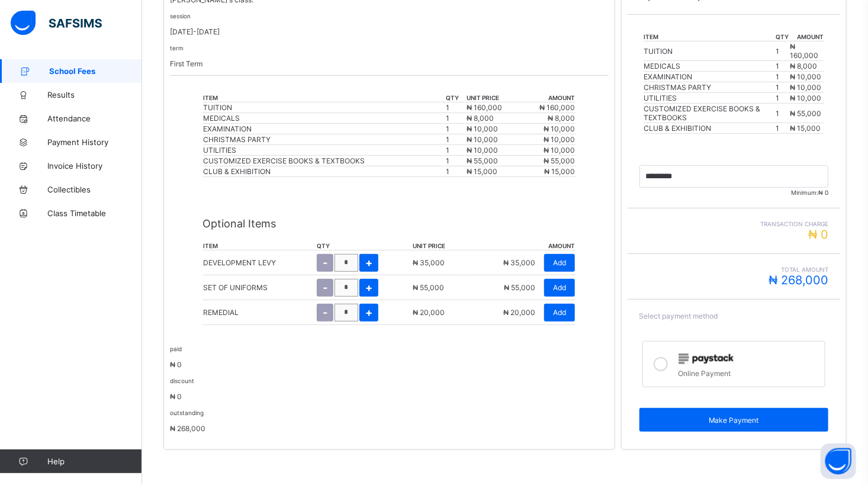  Describe the element at coordinates (706, 358) in the screenshot. I see `img: paystack.0b99254114f7d5403c0525f3550acd03.svg` at that location.